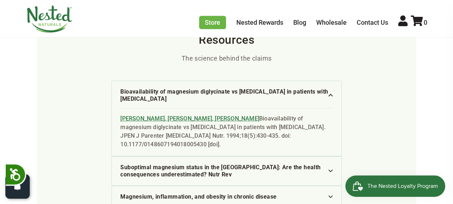 The width and height of the screenshot is (453, 204). What do you see at coordinates (425, 22) in the screenshot?
I see `span: 0` at bounding box center [425, 22].